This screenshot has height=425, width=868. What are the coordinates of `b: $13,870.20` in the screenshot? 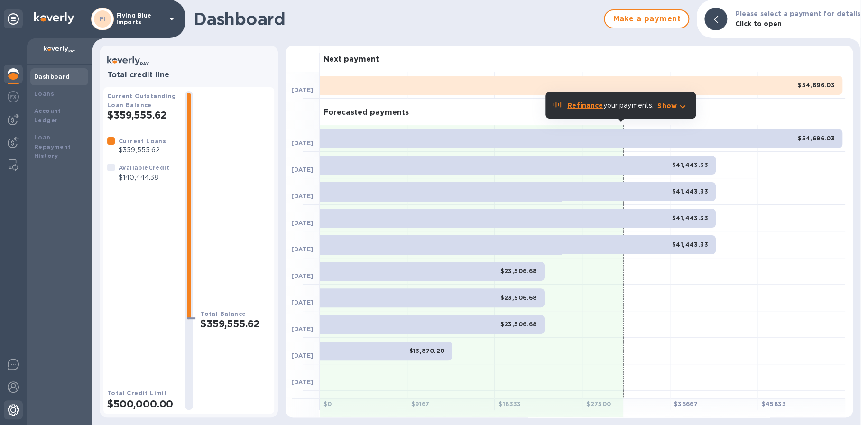 It's located at (426, 351).